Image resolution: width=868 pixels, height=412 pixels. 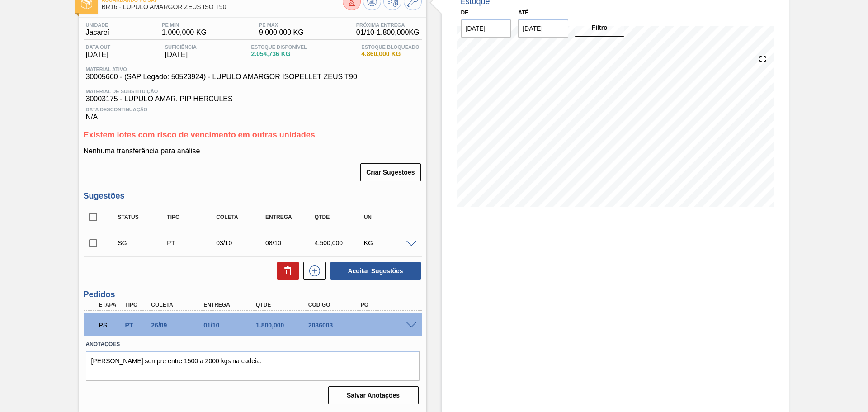 What do you see at coordinates (391, 47) in the screenshot?
I see `span: Estoque Bloqueado` at bounding box center [391, 47].